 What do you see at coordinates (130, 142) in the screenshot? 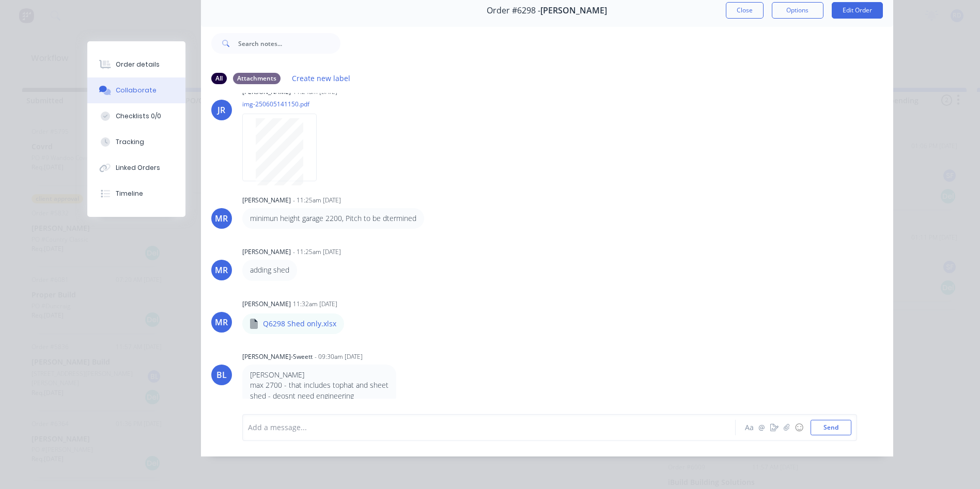
I see `div: Tracking` at bounding box center [130, 142].